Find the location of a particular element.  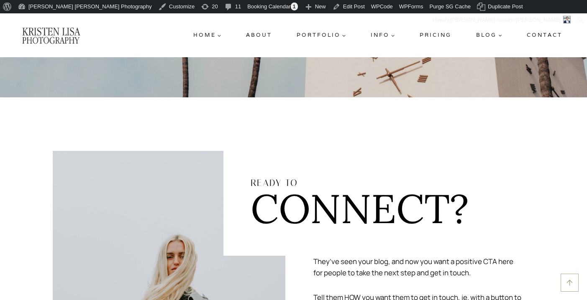

a: Contact is located at coordinates (544, 35).